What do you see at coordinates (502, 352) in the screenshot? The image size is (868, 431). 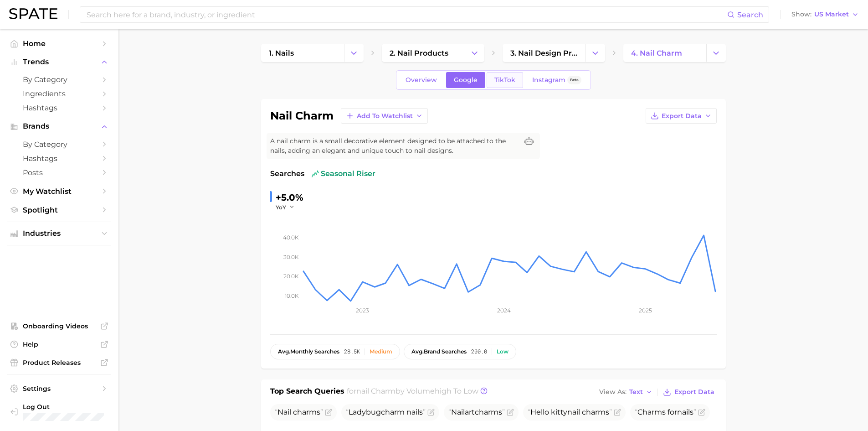 I see `div: Low` at bounding box center [502, 352].